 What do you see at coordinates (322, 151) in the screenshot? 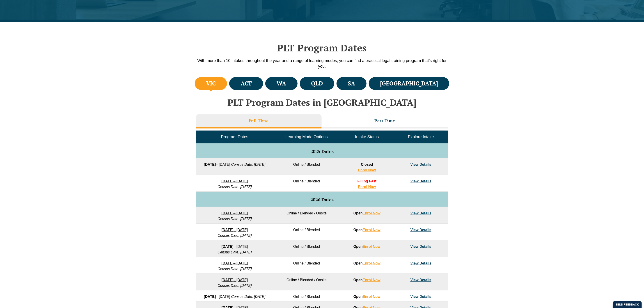
I see `span: 2025 Dates` at bounding box center [322, 151].